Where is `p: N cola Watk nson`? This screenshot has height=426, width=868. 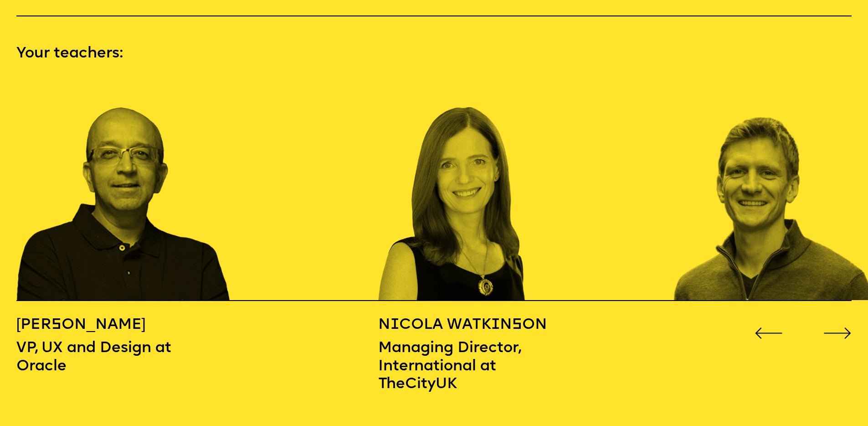 p: N cola Watk nson is located at coordinates (526, 325).